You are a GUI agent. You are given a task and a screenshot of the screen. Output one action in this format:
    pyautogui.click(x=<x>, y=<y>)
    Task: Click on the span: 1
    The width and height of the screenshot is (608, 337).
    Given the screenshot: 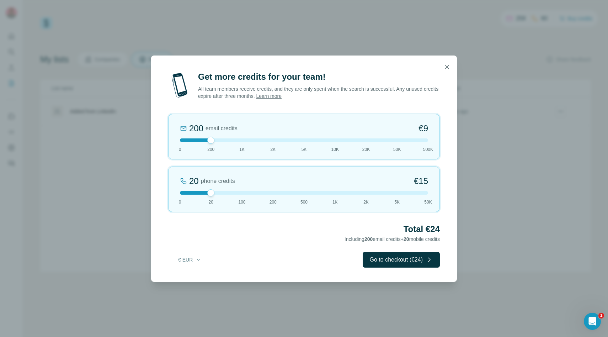 What is the action you would take?
    pyautogui.click(x=602, y=316)
    